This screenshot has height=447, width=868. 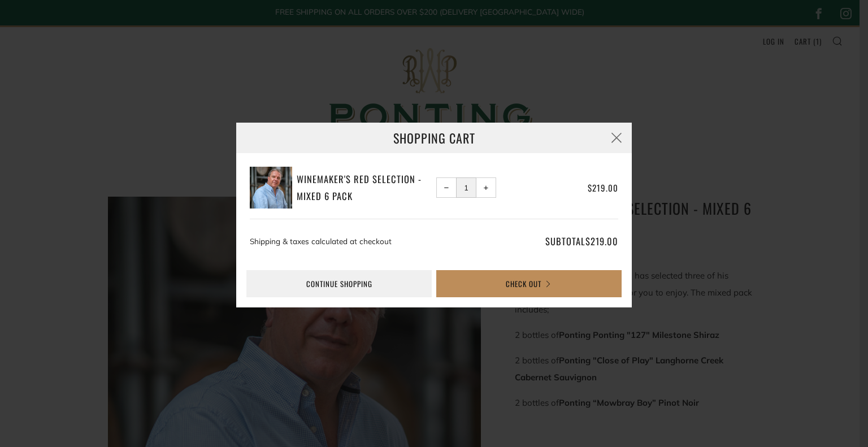 What do you see at coordinates (617, 138) in the screenshot?
I see `button: Close (Esc)` at bounding box center [617, 138].